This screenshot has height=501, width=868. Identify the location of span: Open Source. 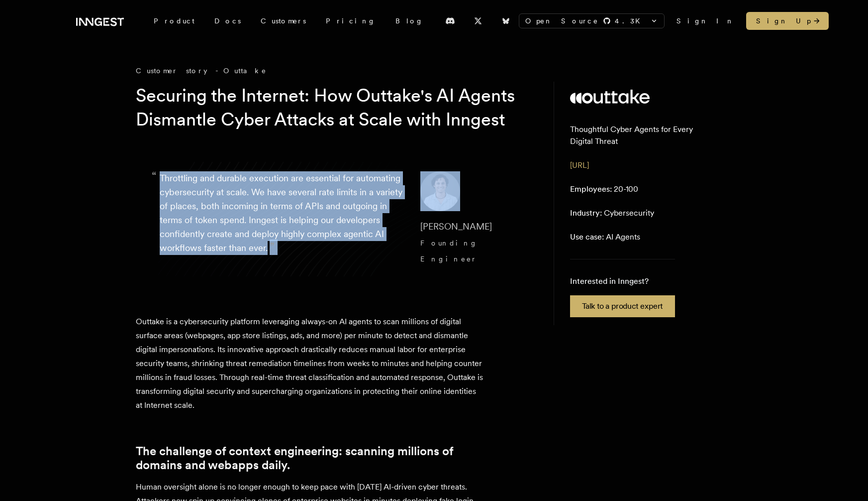
(562, 21).